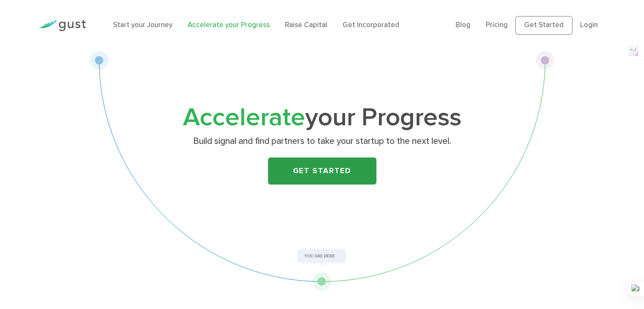 The image size is (644, 309). I want to click on a: Login, so click(589, 25).